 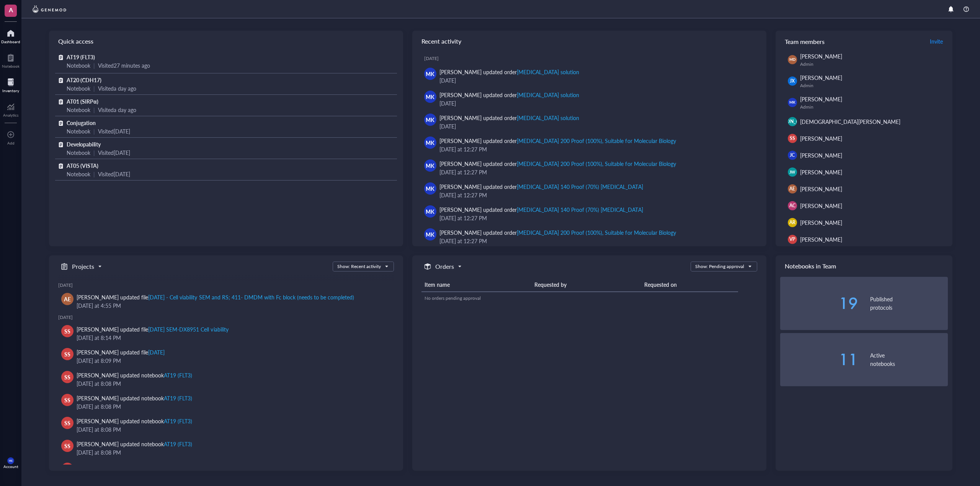 I want to click on button: Invite, so click(x=937, y=41).